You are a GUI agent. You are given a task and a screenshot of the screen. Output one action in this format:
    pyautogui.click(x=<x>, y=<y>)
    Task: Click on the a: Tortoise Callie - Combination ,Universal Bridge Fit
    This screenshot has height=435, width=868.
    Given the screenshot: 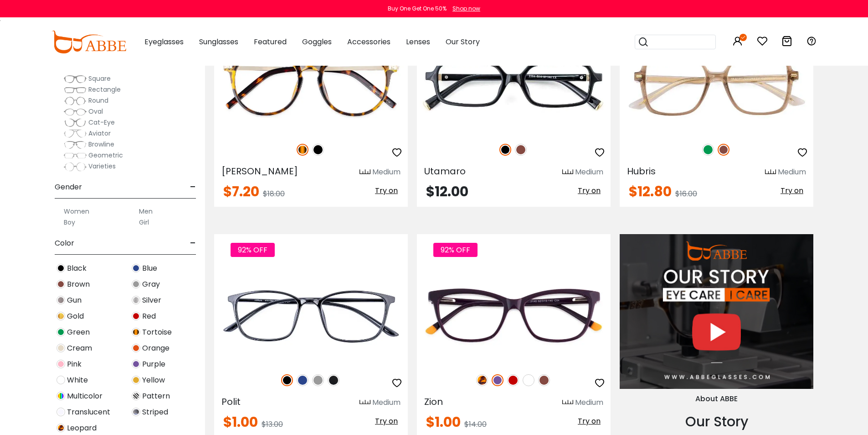 What is the action you would take?
    pyautogui.click(x=311, y=85)
    